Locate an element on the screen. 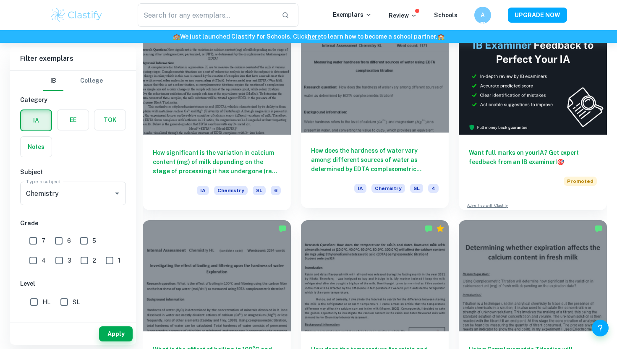  button: TOK is located at coordinates (110, 120).